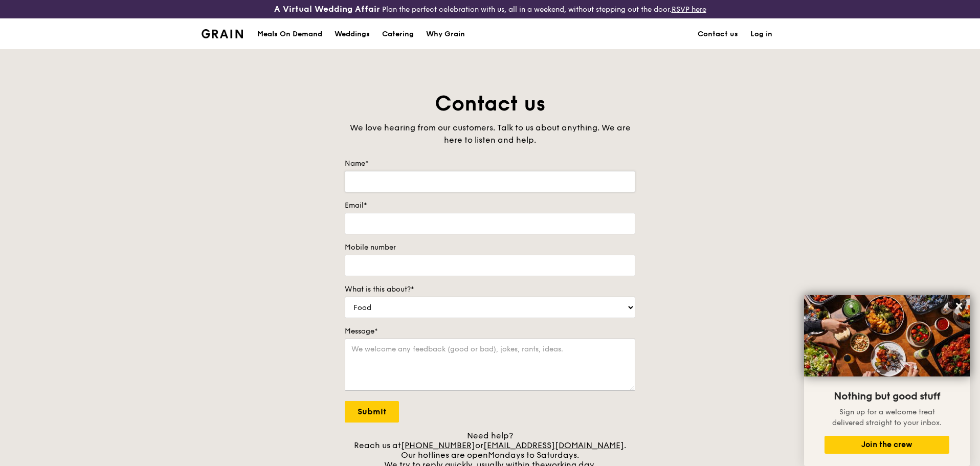 This screenshot has width=980, height=466. Describe the element at coordinates (352, 34) in the screenshot. I see `a: Weddings` at that location.